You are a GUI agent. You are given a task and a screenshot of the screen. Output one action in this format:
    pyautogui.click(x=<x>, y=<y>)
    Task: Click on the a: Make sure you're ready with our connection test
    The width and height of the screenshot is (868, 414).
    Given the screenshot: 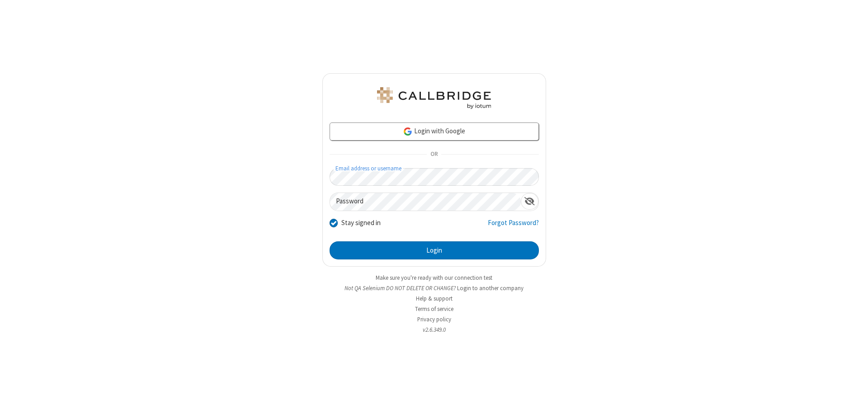 What is the action you would take?
    pyautogui.click(x=434, y=278)
    